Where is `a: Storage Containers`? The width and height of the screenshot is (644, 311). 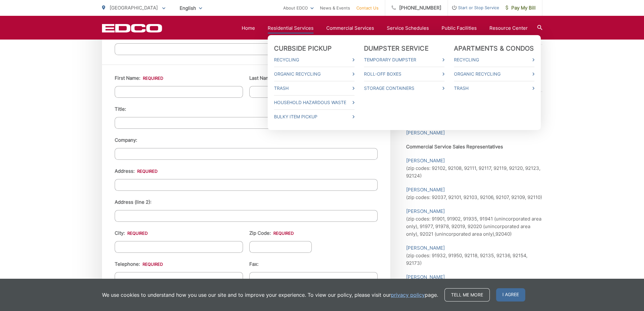 a: Storage Containers is located at coordinates (404, 88).